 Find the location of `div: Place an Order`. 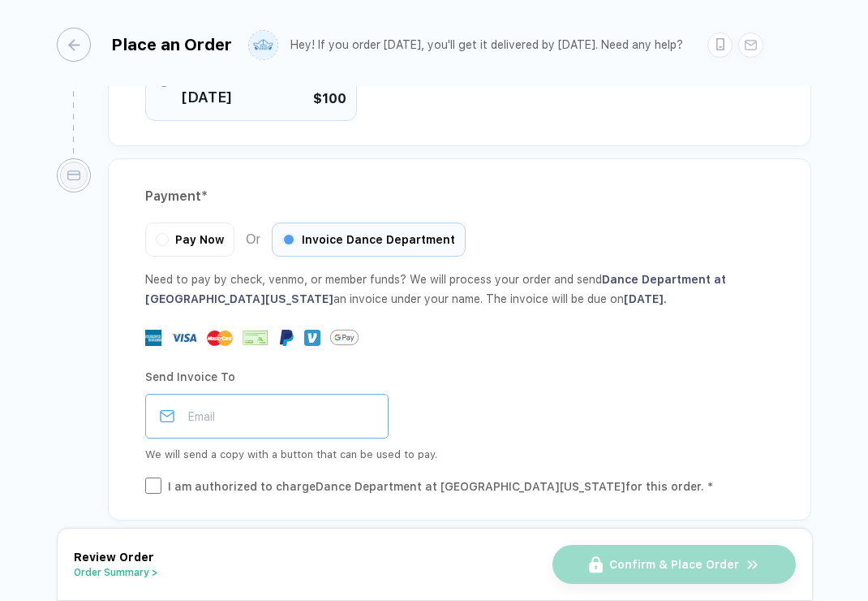

div: Place an Order is located at coordinates (171, 45).